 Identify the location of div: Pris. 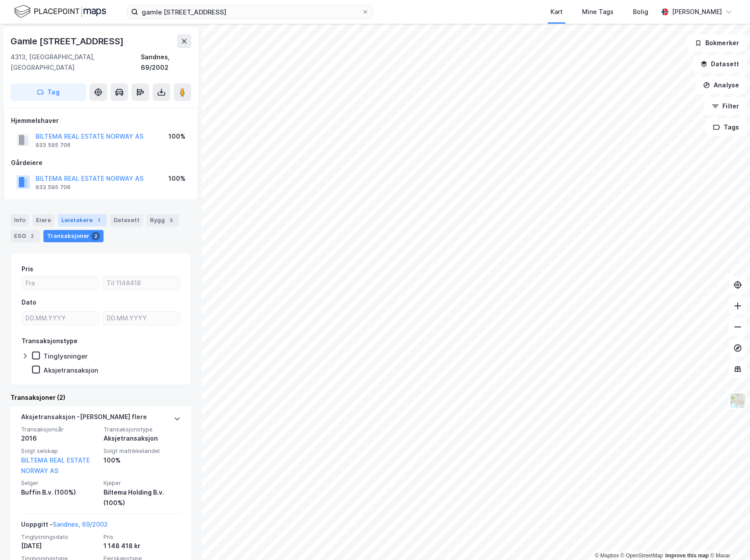
(27, 269).